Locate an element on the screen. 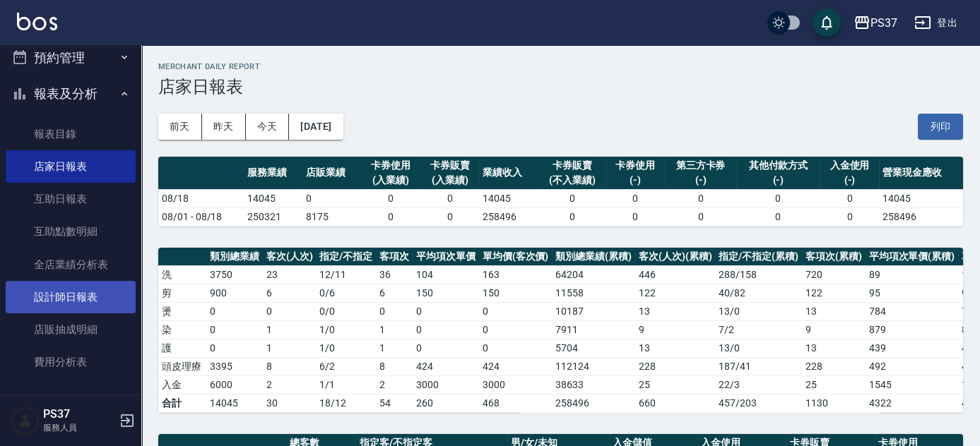 This screenshot has width=980, height=446. td: 104 is located at coordinates (446, 275).